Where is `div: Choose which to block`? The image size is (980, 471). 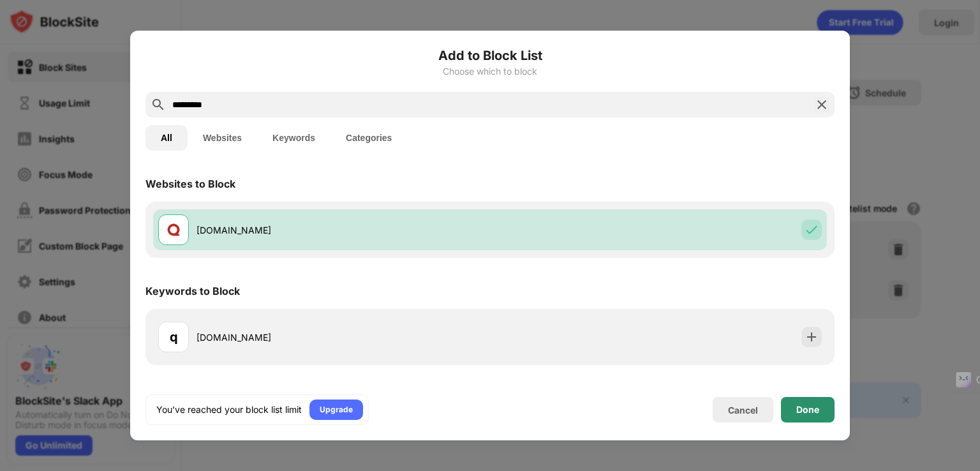 div: Choose which to block is located at coordinates (490, 72).